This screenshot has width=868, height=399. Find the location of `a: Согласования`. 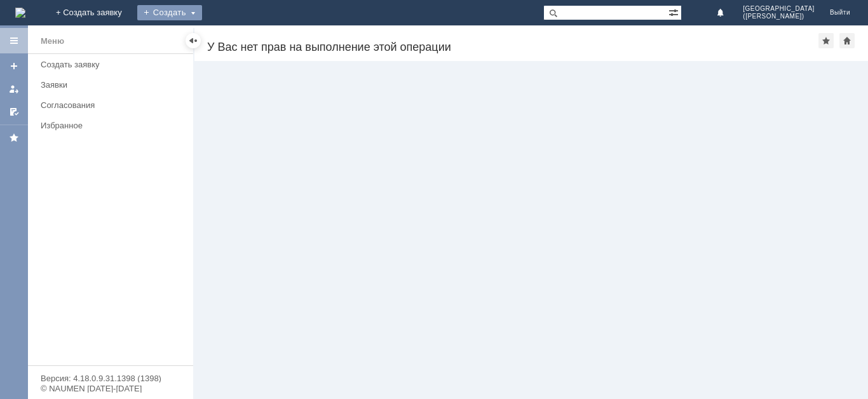

a: Согласования is located at coordinates (113, 105).